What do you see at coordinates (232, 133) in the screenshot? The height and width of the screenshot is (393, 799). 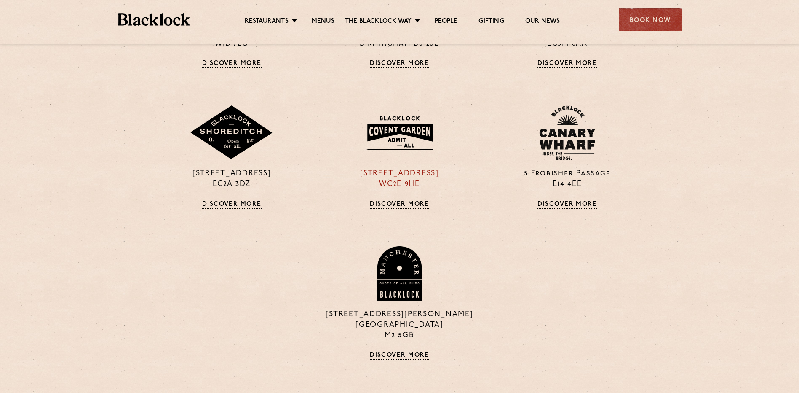 I see `img: Shoreditch-stamp-v2-default.svg` at bounding box center [232, 133].